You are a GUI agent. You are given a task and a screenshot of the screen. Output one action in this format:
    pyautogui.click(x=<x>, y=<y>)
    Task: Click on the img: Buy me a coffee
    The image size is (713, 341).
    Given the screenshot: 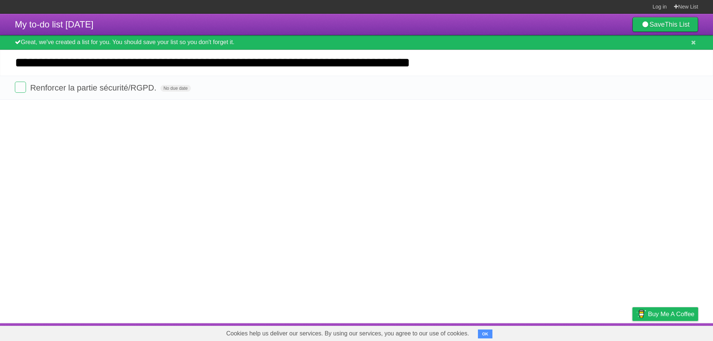 What is the action you would take?
    pyautogui.click(x=641, y=314)
    